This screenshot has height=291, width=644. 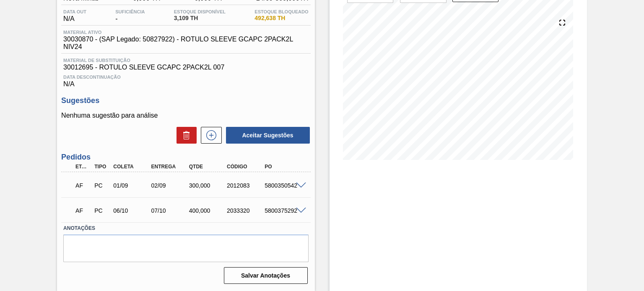 I want to click on div: Coleta, so click(x=131, y=167).